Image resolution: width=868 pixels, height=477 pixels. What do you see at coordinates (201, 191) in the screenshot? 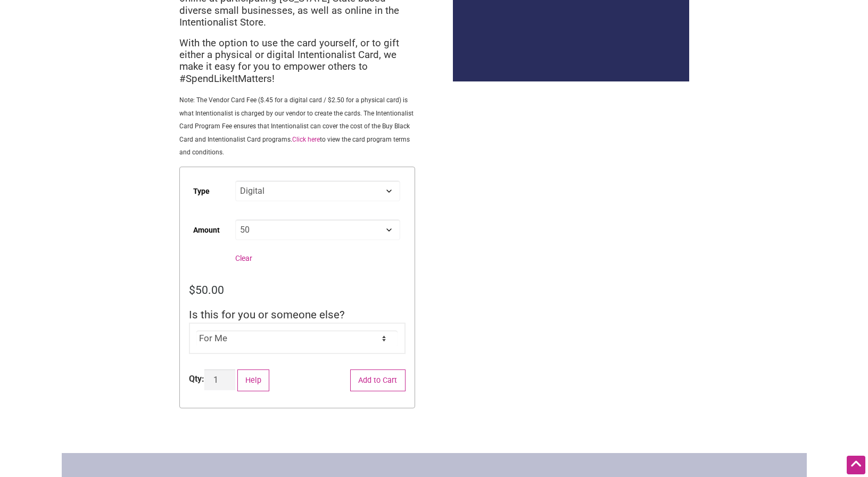
I see `label: Type` at bounding box center [201, 191].